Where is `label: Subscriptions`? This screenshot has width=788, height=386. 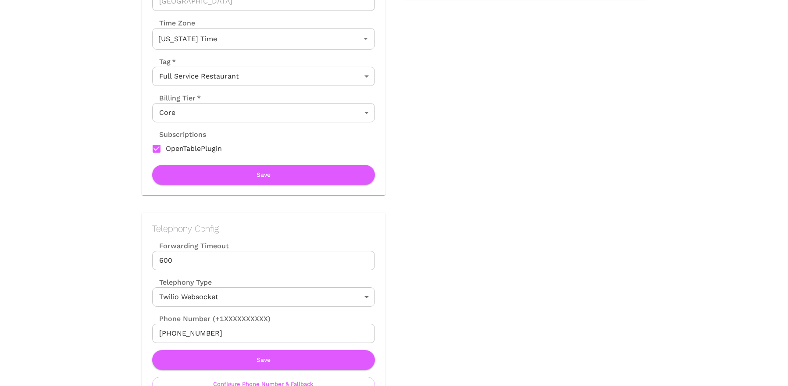
label: Subscriptions is located at coordinates (179, 134).